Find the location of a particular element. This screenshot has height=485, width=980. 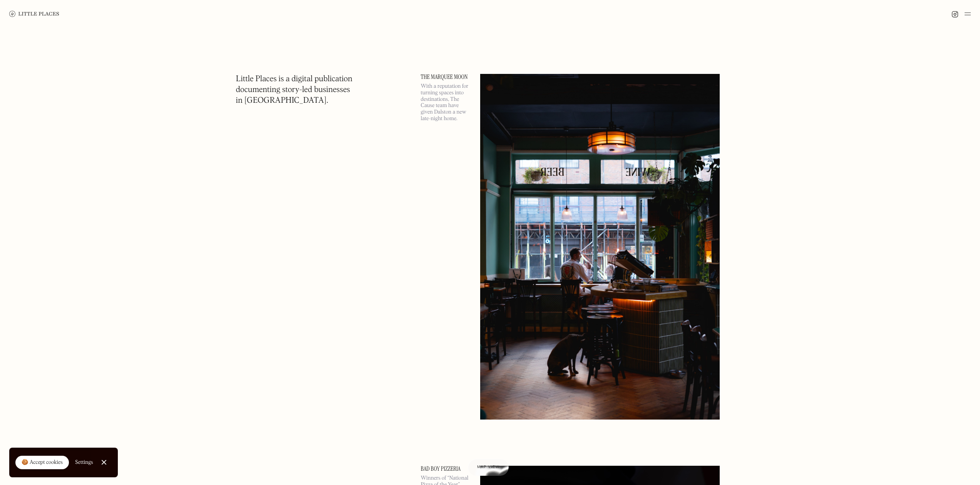

div: Close Cookie Popup is located at coordinates (104, 463).